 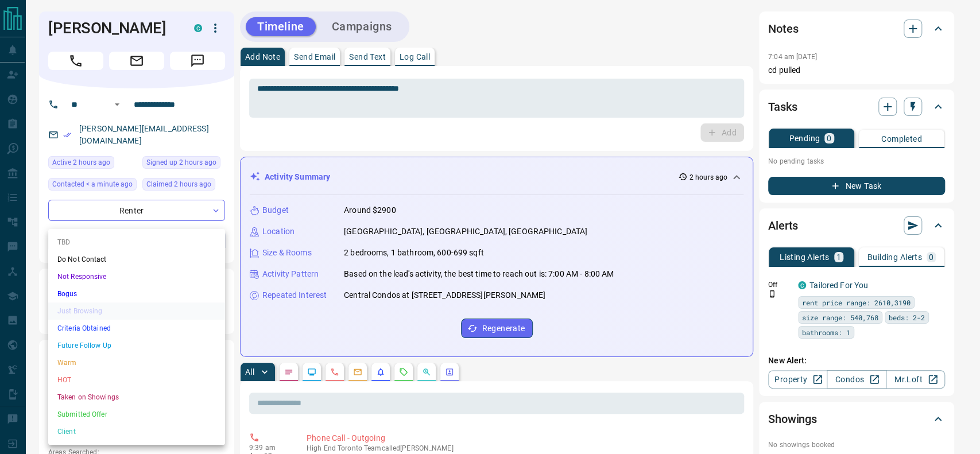 What do you see at coordinates (137, 260) in the screenshot?
I see `li: Do Not Contact` at bounding box center [137, 260].